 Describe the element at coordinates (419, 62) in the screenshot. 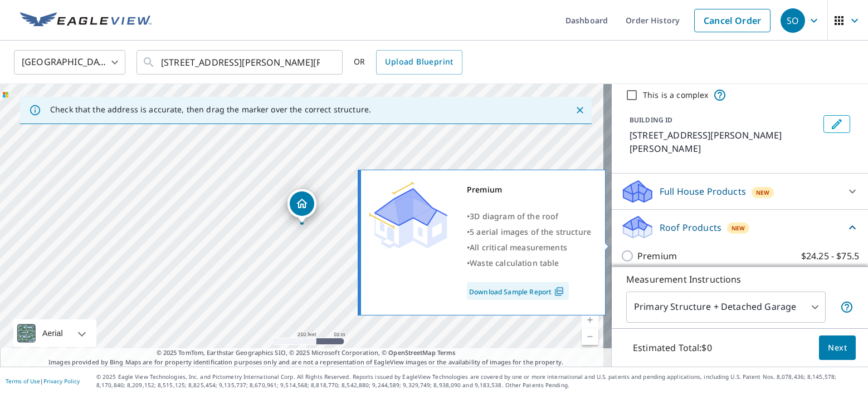

I see `span: Upload Blueprint` at that location.